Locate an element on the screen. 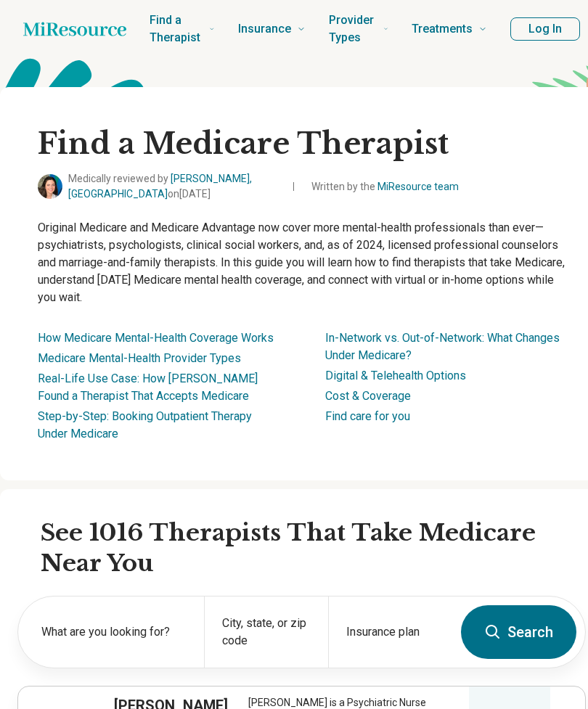 Image resolution: width=588 pixels, height=709 pixels. a: How Medicare Mental-Health Coverage Works is located at coordinates (155, 337).